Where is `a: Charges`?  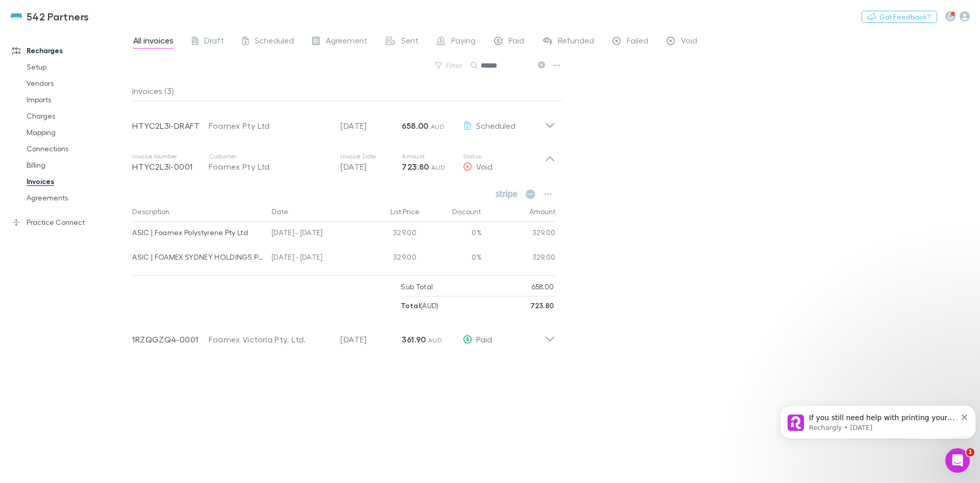
a: Charges is located at coordinates (77, 116).